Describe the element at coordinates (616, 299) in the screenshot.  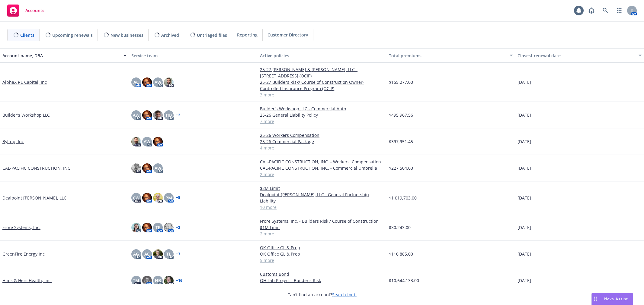
I see `span: Nova Assist` at that location.